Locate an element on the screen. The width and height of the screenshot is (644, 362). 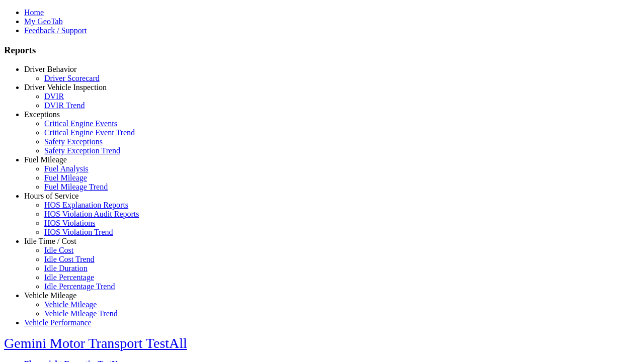
a: DVIR is located at coordinates (54, 96).